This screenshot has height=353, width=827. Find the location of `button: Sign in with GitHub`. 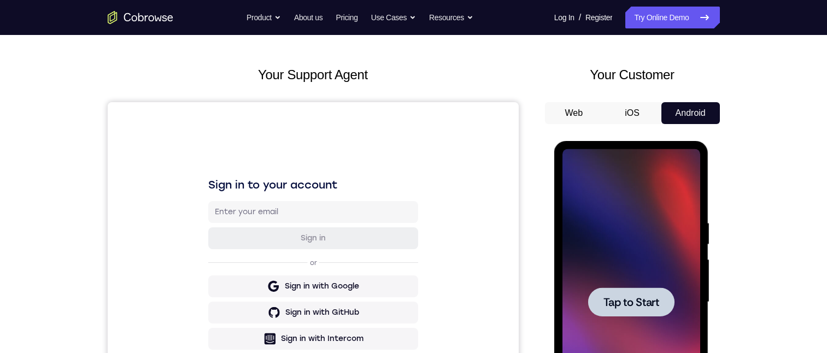

button: Sign in with GitHub is located at coordinates (206, 210).